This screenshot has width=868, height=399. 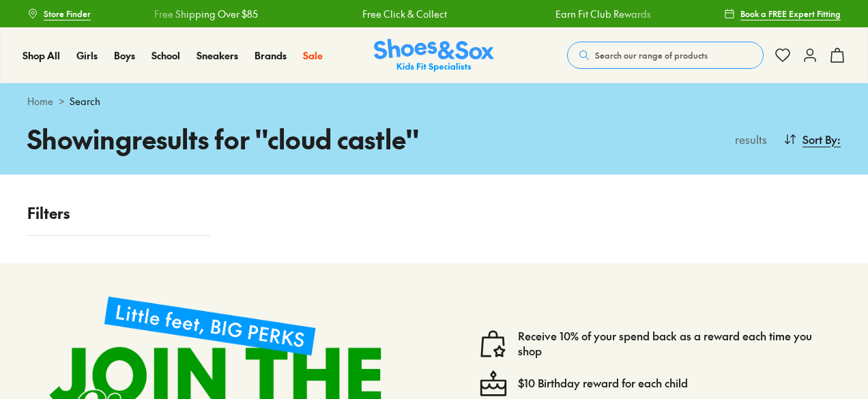 What do you see at coordinates (313, 55) in the screenshot?
I see `a: Sale` at bounding box center [313, 55].